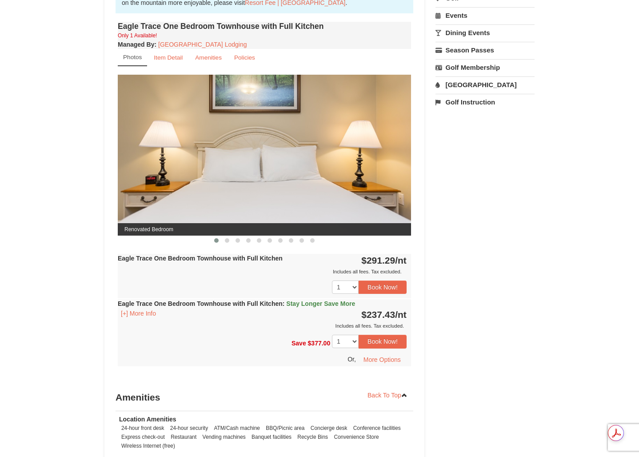 Image resolution: width=639 pixels, height=457 pixels. What do you see at coordinates (148, 446) in the screenshot?
I see `li: Wireless Internet (free)` at bounding box center [148, 446].